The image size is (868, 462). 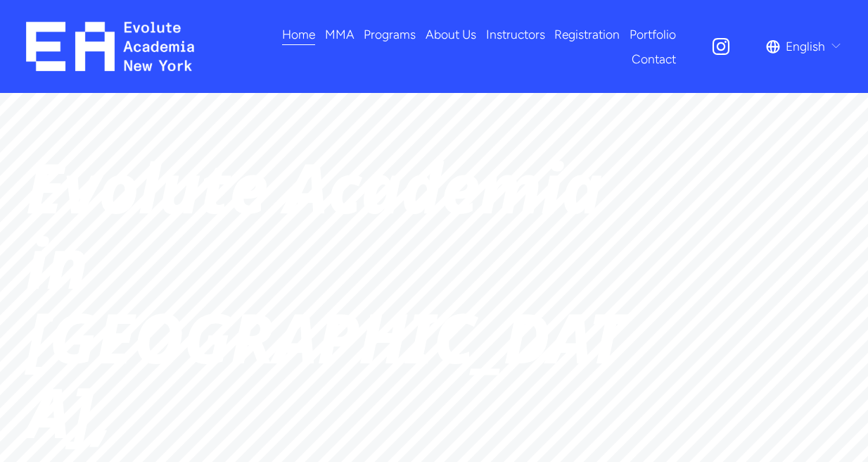 I want to click on span: MMA, so click(x=340, y=34).